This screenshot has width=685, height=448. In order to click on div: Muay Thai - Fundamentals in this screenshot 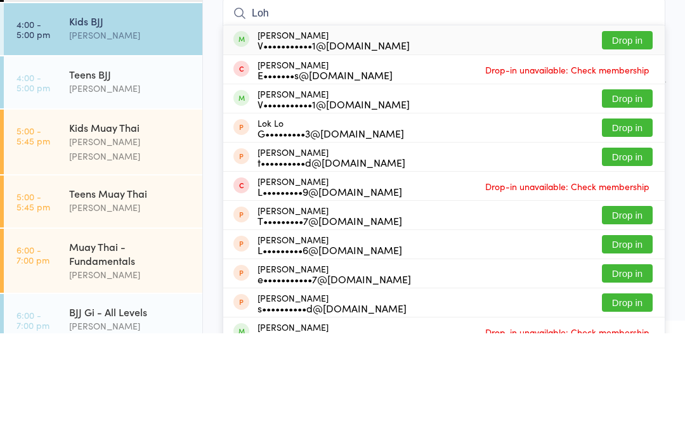, I will do `click(130, 368)`.